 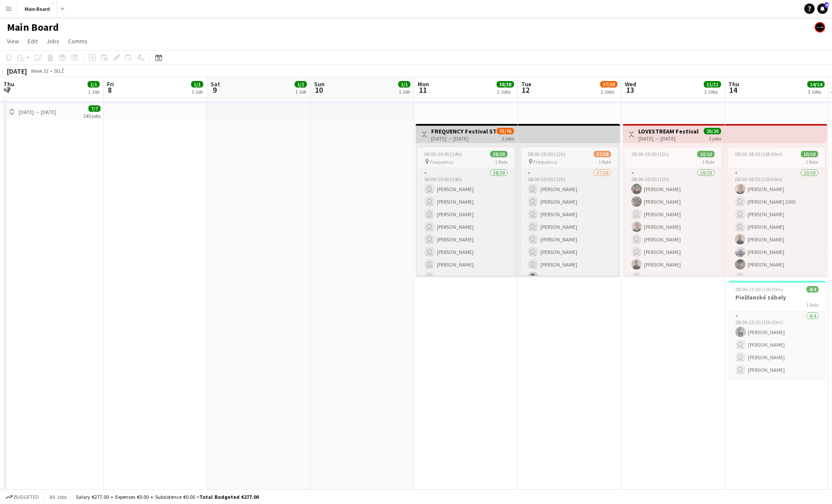 What do you see at coordinates (823, 8) in the screenshot?
I see `a: 4` at bounding box center [823, 8].